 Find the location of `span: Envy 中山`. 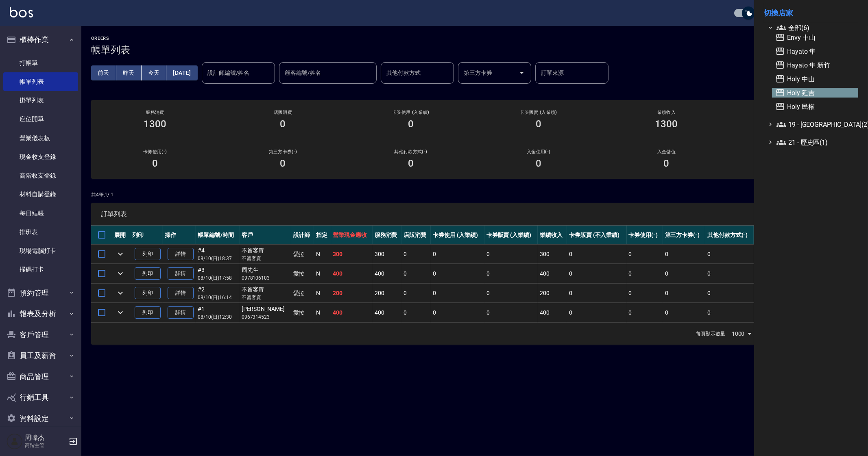

span: Envy 中山 is located at coordinates (815, 37).